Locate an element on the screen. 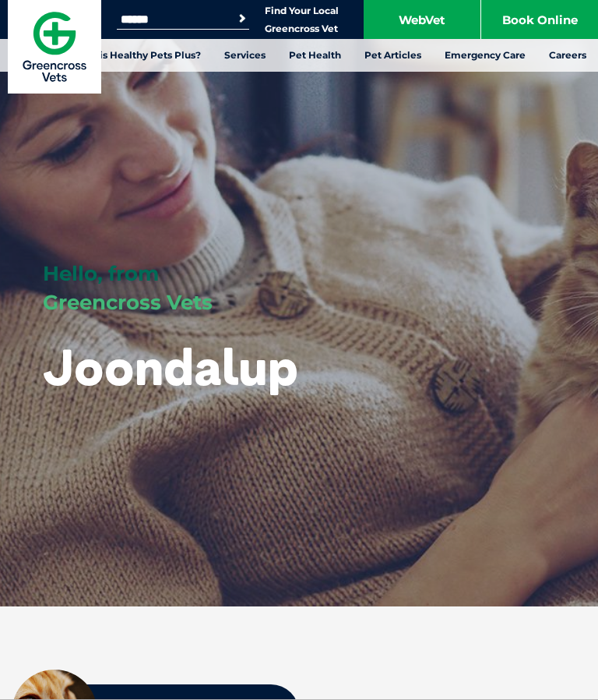 This screenshot has height=700, width=598. button: Search is located at coordinates (242, 19).